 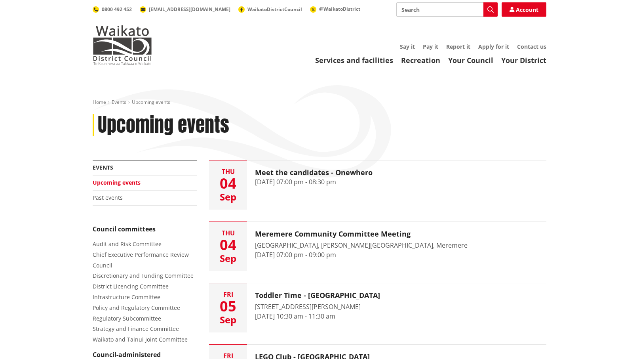 What do you see at coordinates (228, 306) in the screenshot?
I see `div: 05` at bounding box center [228, 306].